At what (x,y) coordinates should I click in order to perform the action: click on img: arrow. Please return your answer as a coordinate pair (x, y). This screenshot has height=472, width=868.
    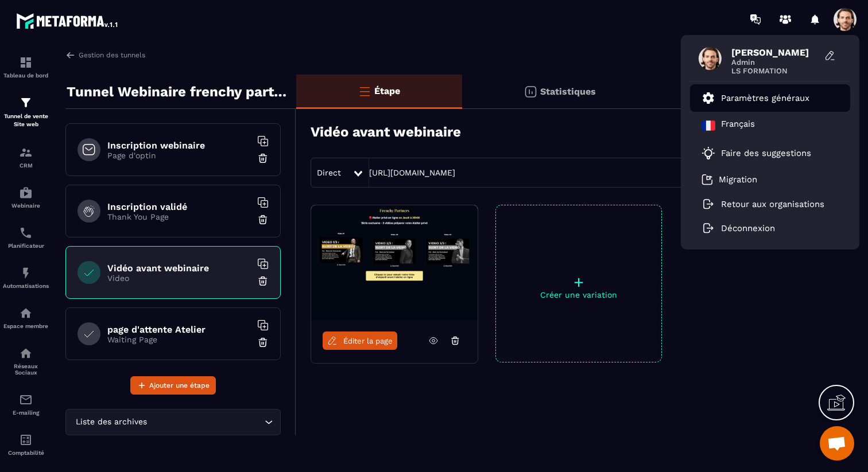
    Looking at the image, I should click on (71, 55).